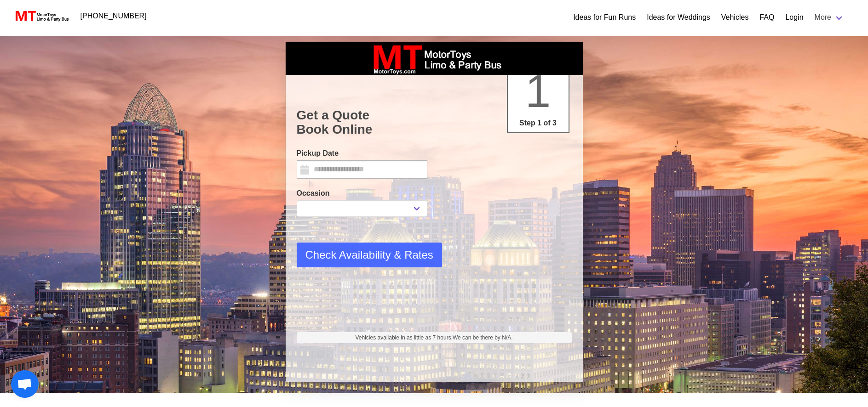 The width and height of the screenshot is (868, 407). I want to click on a: Vehicles, so click(735, 17).